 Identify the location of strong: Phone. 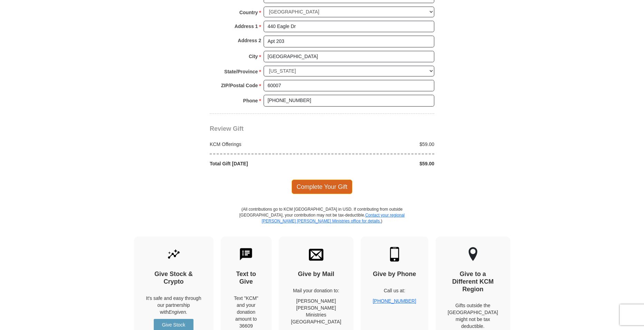
(250, 100).